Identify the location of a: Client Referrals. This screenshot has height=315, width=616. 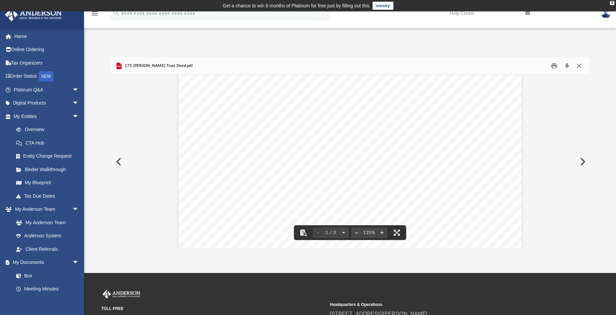
(47, 249).